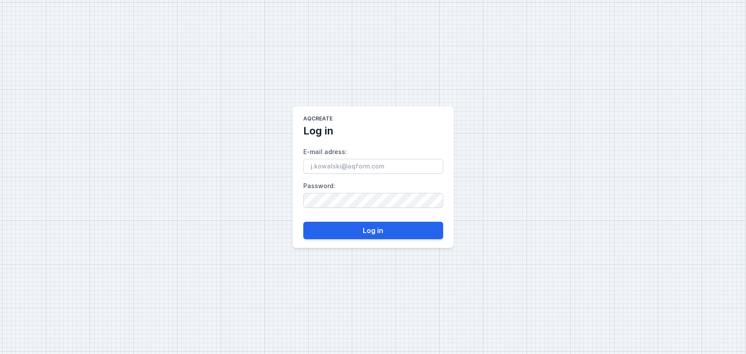  I want to click on h1: AQcreate, so click(318, 120).